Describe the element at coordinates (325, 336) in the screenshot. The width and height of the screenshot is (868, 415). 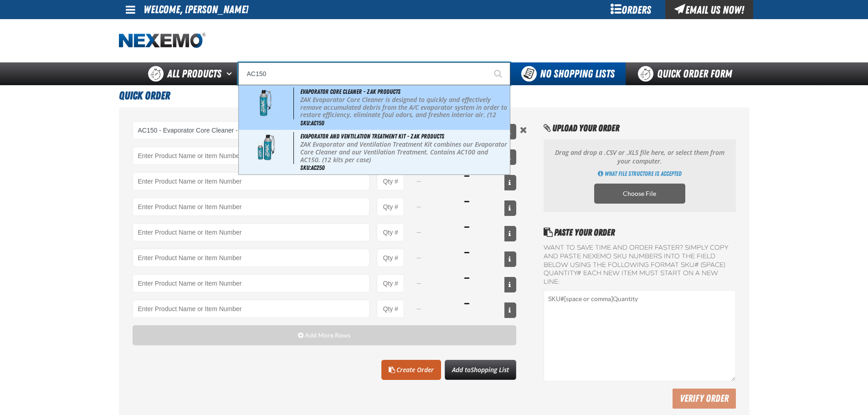
I see `button: Add More Rows` at that location.